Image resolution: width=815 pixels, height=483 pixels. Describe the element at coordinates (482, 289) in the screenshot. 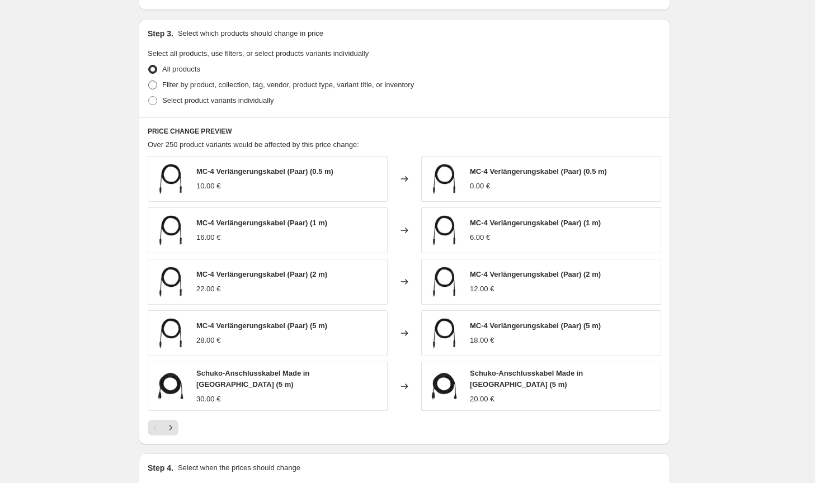

I see `div: 12.00 €` at that location.